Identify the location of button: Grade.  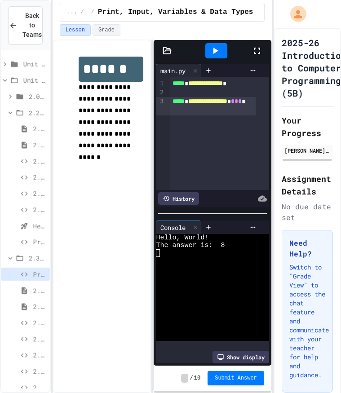
(106, 30).